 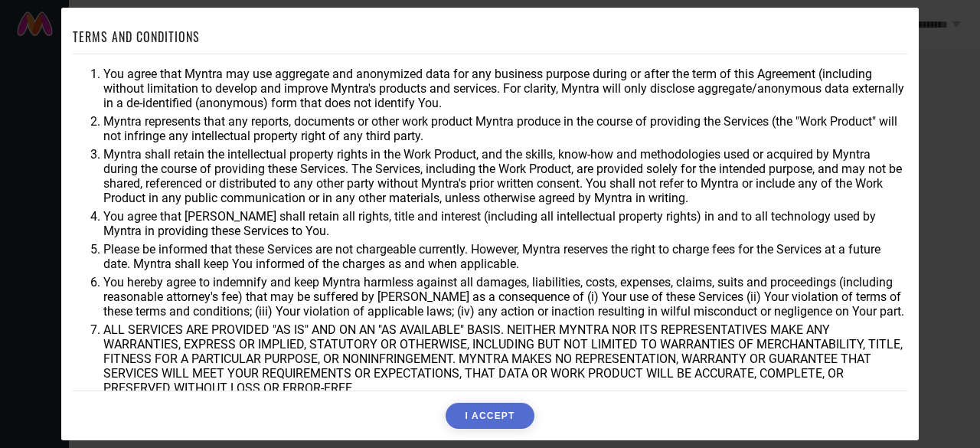 What do you see at coordinates (505, 88) in the screenshot?
I see `li: You agree that Myntra may use aggregate and anonymized data for any business purpose during or af...` at bounding box center [505, 88].